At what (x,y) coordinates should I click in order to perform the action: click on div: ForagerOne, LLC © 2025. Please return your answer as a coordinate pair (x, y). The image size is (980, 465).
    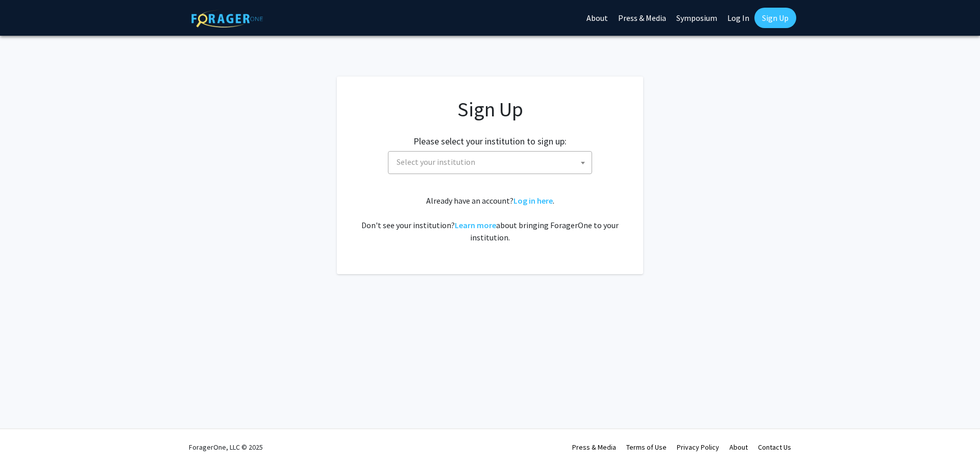
    Looking at the image, I should click on (226, 447).